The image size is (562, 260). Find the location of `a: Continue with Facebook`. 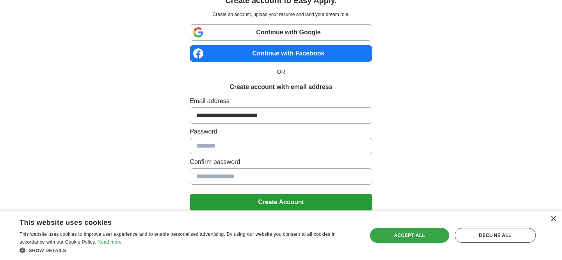

a: Continue with Facebook is located at coordinates (281, 53).